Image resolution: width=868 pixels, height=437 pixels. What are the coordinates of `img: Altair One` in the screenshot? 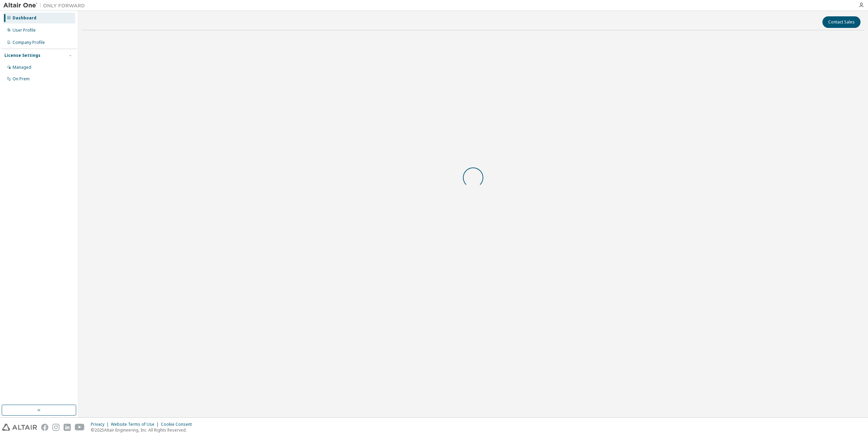 It's located at (46, 6).